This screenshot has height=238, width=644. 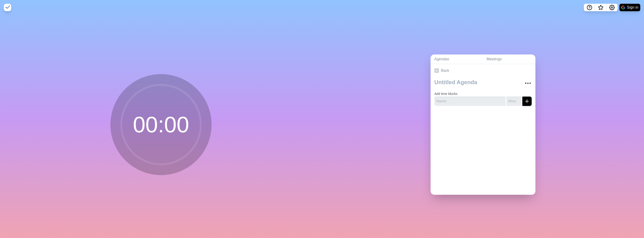 What do you see at coordinates (600, 8) in the screenshot?
I see `button: What’s new` at bounding box center [600, 8].